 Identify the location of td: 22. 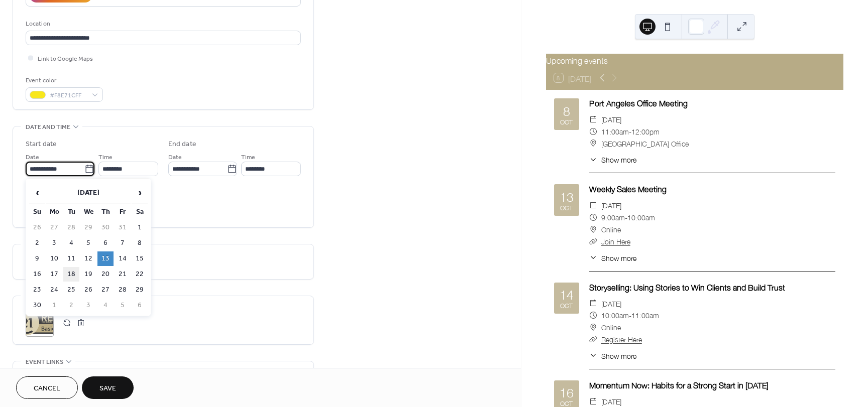
(140, 274).